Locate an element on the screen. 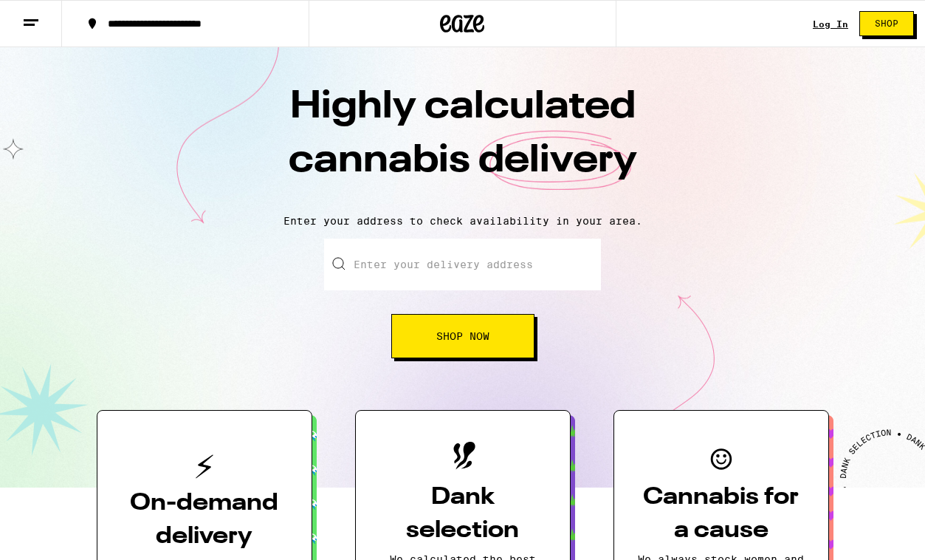 The height and width of the screenshot is (560, 925). a: Log In is located at coordinates (831, 24).